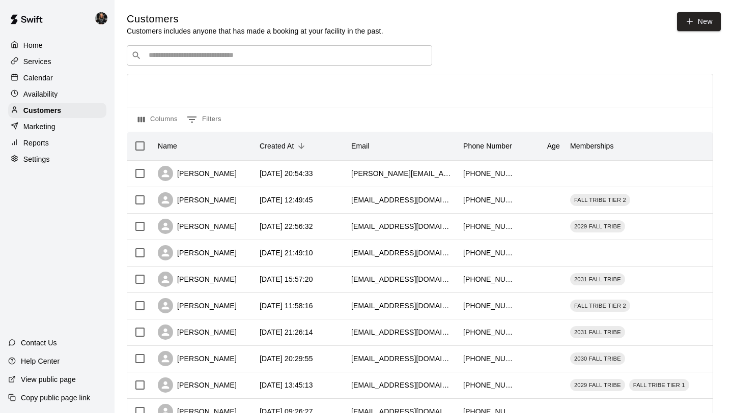 Image resolution: width=733 pixels, height=413 pixels. What do you see at coordinates (204, 120) in the screenshot?
I see `button: Show filters` at bounding box center [204, 120].